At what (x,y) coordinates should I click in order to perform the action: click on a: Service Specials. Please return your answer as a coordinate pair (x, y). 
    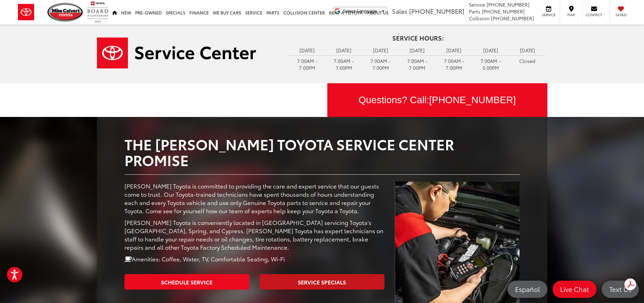
    Looking at the image, I should click on (321, 282).